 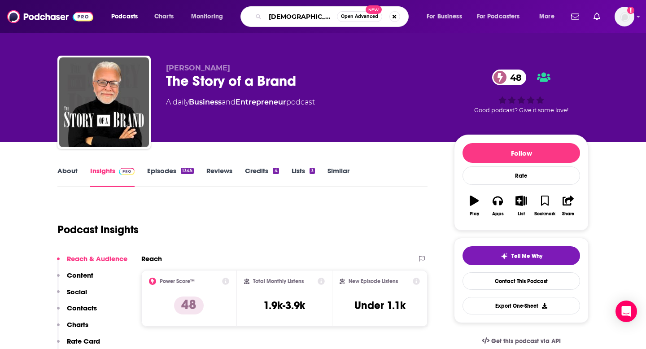 What do you see at coordinates (77, 312) in the screenshot?
I see `button: Contacts` at bounding box center [77, 312].